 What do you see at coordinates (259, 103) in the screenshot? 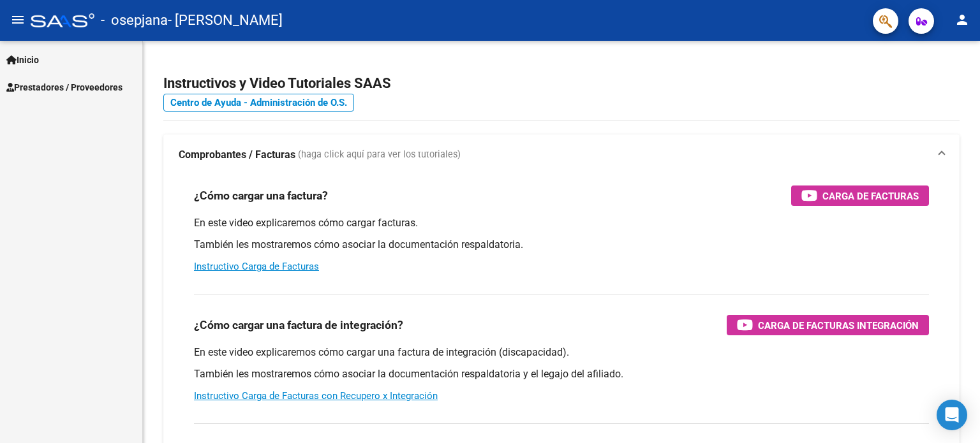
I see `a: Centro de Ayuda - Administración de O.S.` at bounding box center [259, 103].